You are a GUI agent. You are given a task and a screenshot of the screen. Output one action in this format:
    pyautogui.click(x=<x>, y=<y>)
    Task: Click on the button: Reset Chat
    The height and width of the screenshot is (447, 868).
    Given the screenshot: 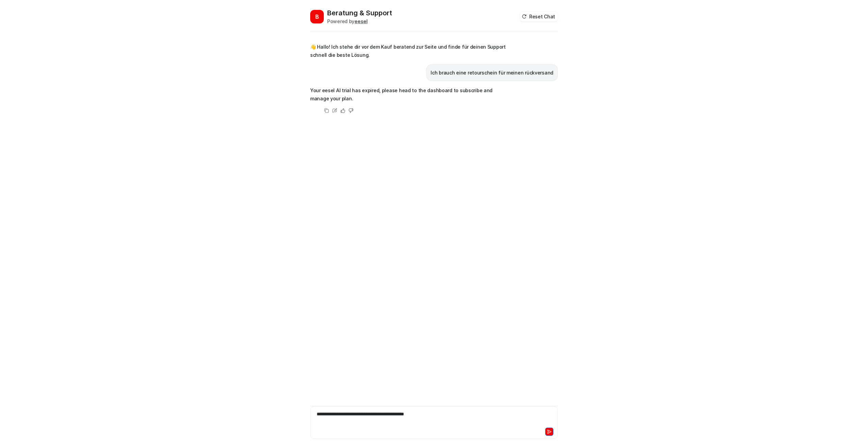 What is the action you would take?
    pyautogui.click(x=539, y=16)
    